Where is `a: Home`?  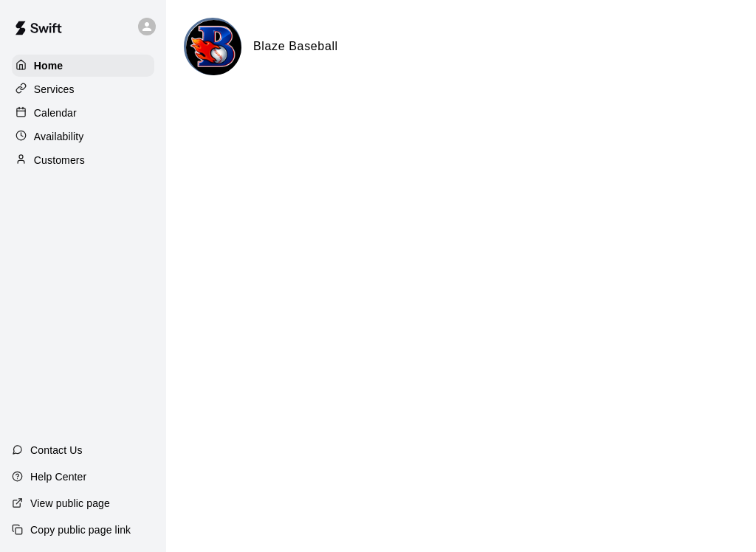 a: Home is located at coordinates (83, 65).